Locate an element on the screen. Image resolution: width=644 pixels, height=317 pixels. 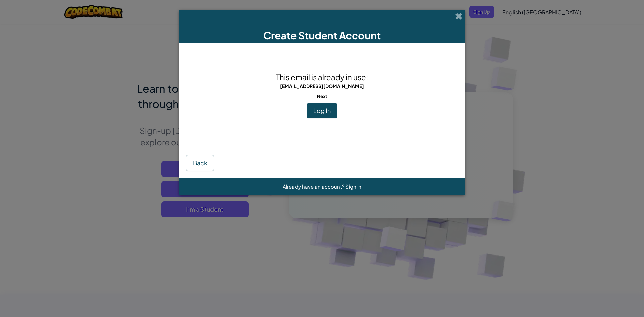
span: Back is located at coordinates (200, 163).